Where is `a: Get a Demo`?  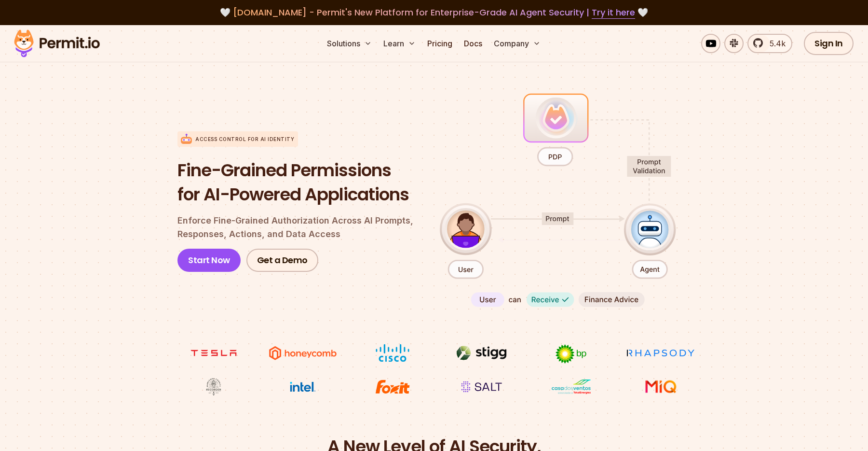 a: Get a Demo is located at coordinates (282, 260).